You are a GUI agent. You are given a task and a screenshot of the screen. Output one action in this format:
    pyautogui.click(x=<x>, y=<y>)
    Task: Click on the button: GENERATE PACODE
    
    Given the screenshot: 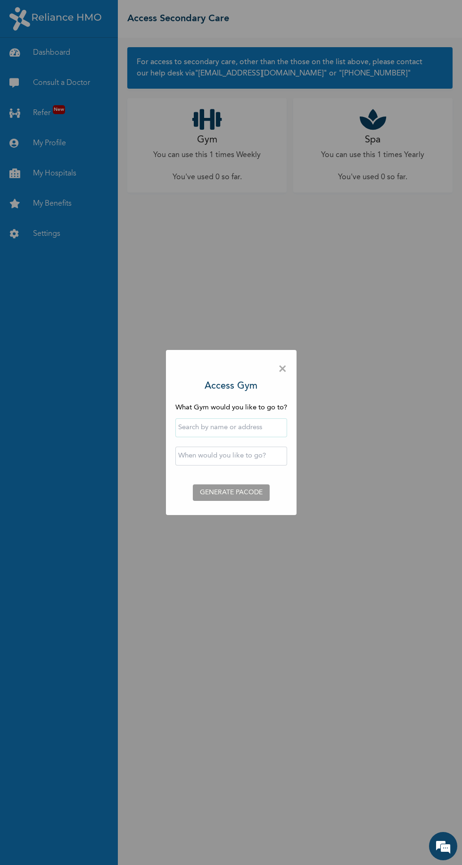 What is the action you would take?
    pyautogui.click(x=231, y=493)
    